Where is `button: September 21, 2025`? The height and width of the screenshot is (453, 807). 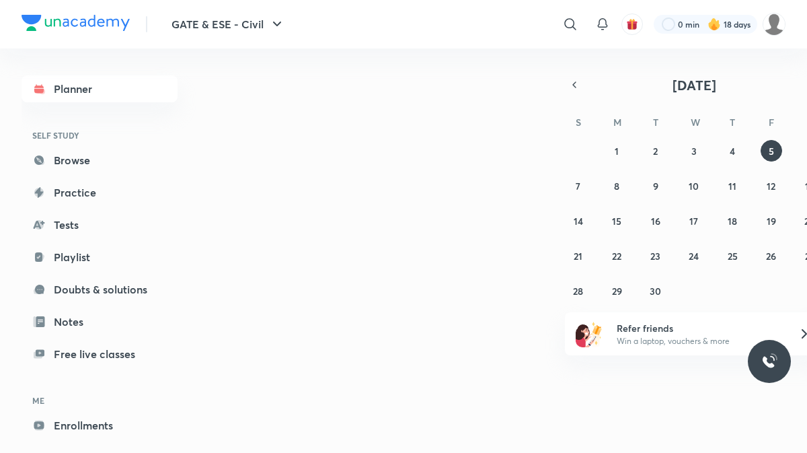 button: September 21, 2025 is located at coordinates (579, 256).